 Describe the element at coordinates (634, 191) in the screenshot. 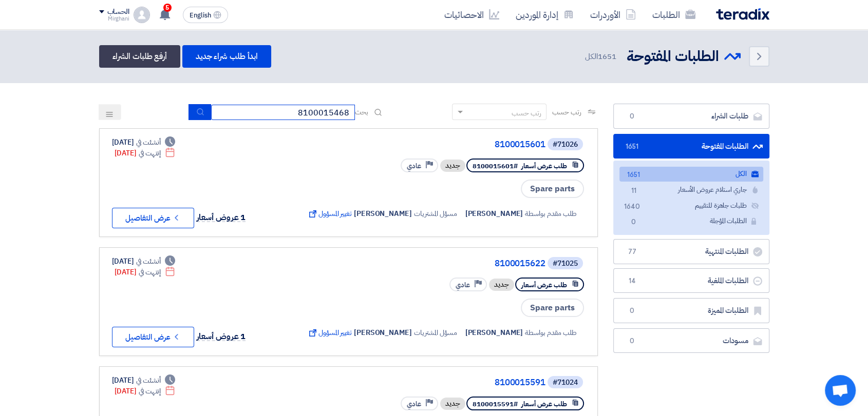

I see `span: 11` at that location.